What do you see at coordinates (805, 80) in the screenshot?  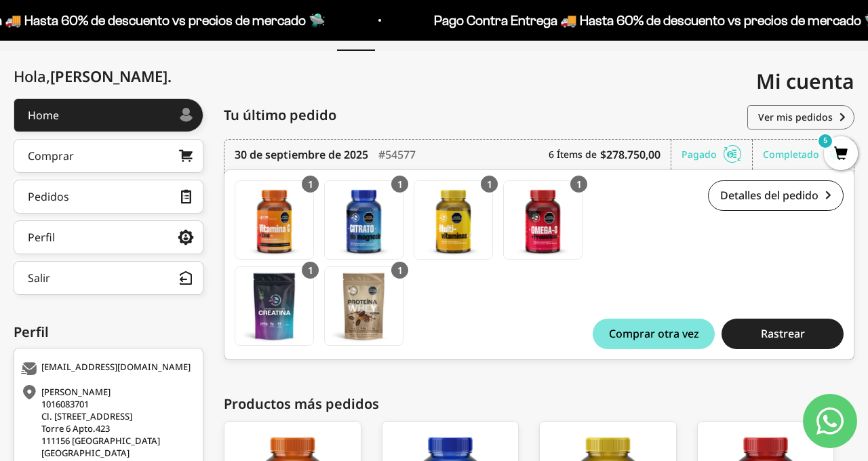 I see `span: Mi cuenta` at bounding box center [805, 80].